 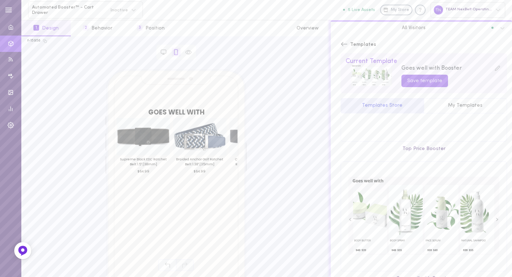 What do you see at coordinates (256, 159) in the screenshot?
I see `h3: Contender Supreme EDC Ratchet Belt 1.5" [38mm]` at bounding box center [256, 159].